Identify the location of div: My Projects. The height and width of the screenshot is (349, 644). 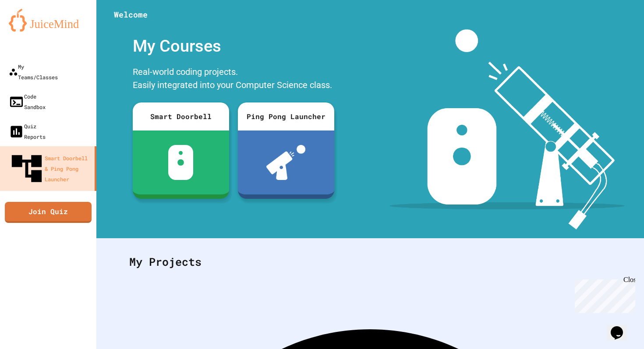
(371, 262).